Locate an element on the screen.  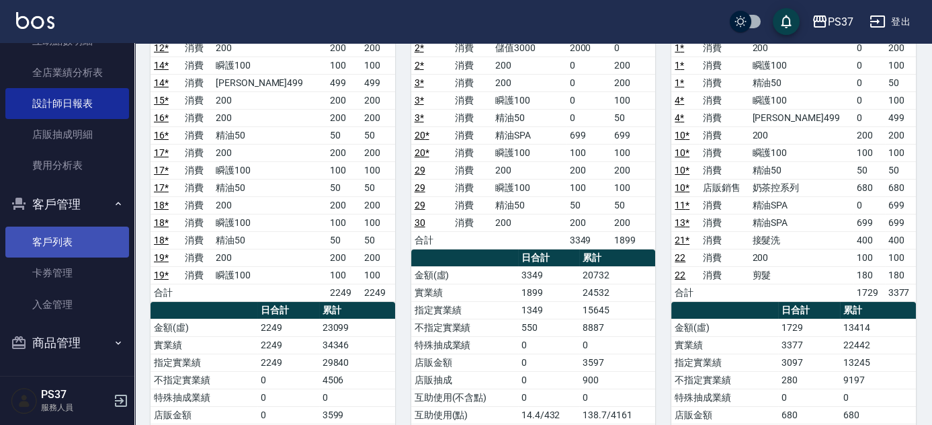
td: 24532 is located at coordinates (617, 292).